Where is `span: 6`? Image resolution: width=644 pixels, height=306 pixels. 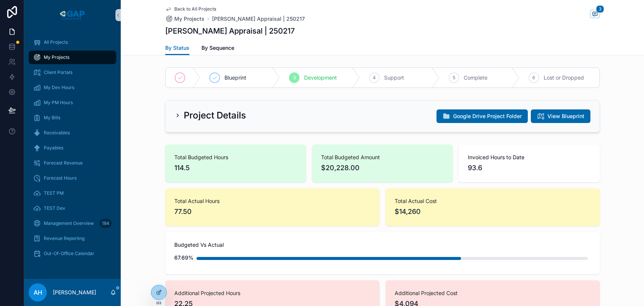 span: 6 is located at coordinates (533, 78).